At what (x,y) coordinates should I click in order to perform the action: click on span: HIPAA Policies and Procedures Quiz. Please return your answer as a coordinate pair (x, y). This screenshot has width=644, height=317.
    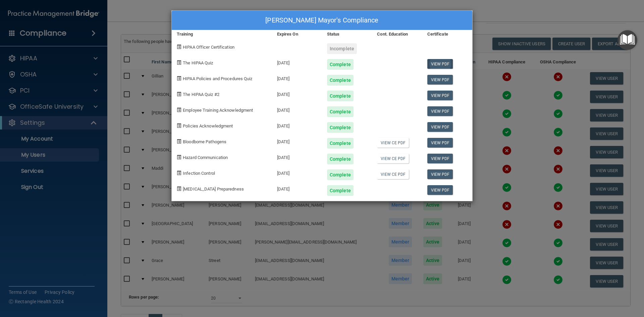
    Looking at the image, I should click on (217, 79).